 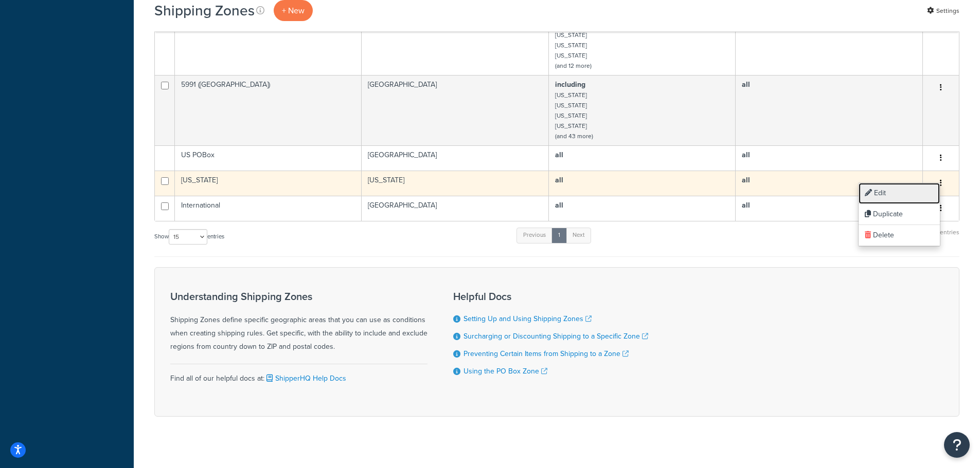 I want to click on label: Show entries, so click(x=190, y=237).